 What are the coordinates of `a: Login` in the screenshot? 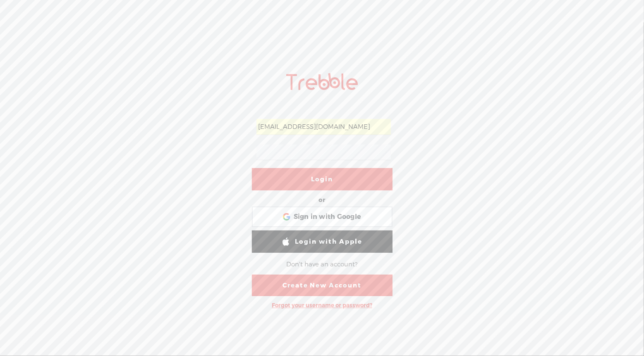 It's located at (322, 179).